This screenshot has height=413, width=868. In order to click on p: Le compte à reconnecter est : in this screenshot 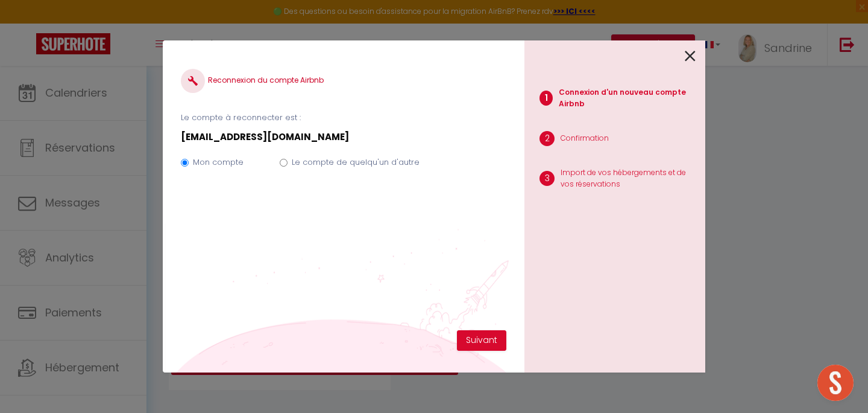, I will do `click(344, 118)`.